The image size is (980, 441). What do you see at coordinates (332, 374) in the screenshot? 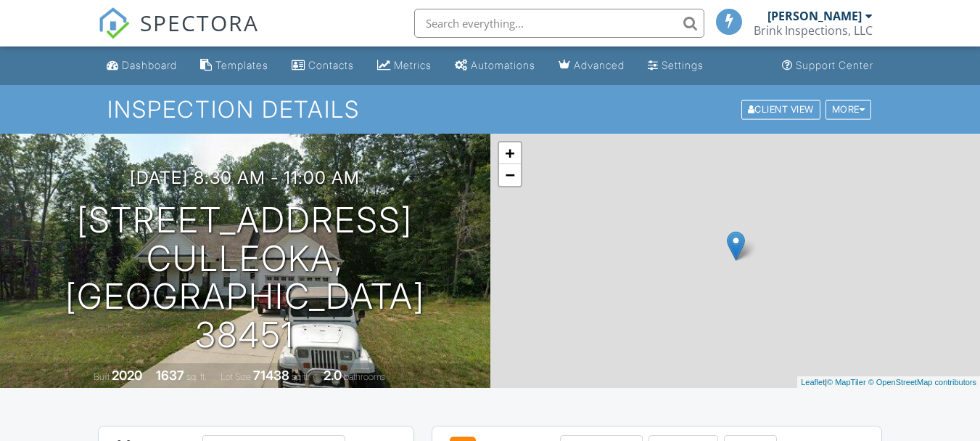
I see `div: 2.0` at bounding box center [332, 374].